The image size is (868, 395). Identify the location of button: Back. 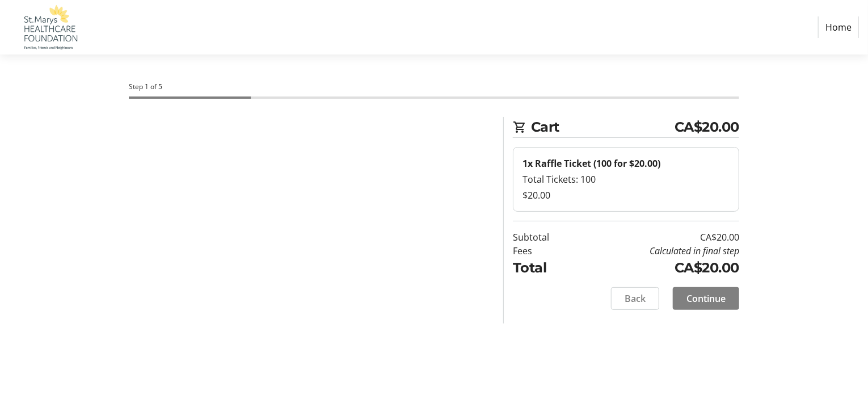
(635, 298).